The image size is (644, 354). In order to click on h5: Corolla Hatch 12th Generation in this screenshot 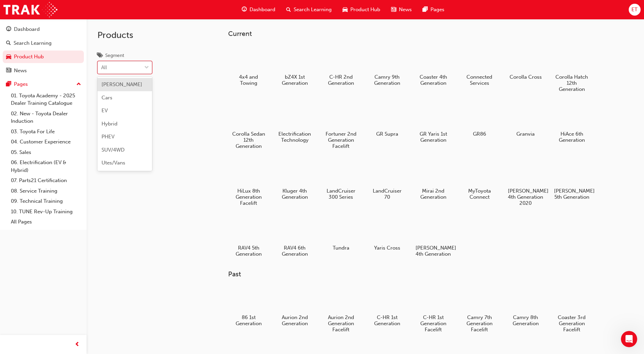, I will do `click(572, 83)`.